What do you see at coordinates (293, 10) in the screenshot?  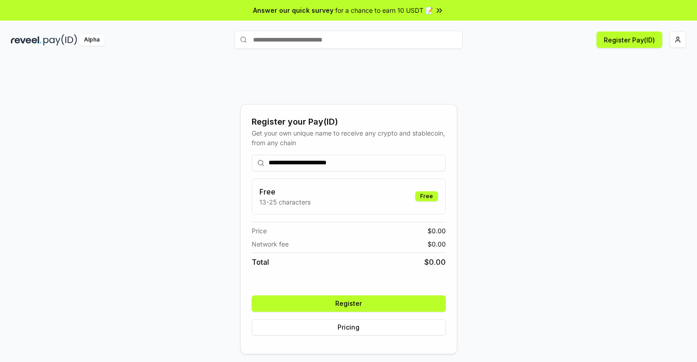 I see `span: Answer our quick survey` at bounding box center [293, 10].